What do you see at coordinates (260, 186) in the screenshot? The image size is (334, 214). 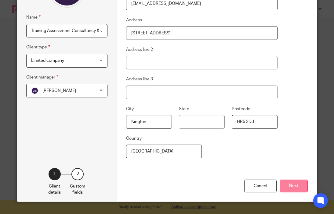 I see `div: Cancel` at bounding box center [260, 186].